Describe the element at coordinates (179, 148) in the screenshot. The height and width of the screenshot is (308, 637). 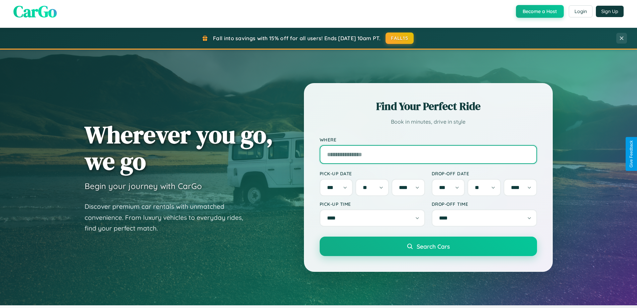
I see `h1: Wherever you go, we go` at that location.